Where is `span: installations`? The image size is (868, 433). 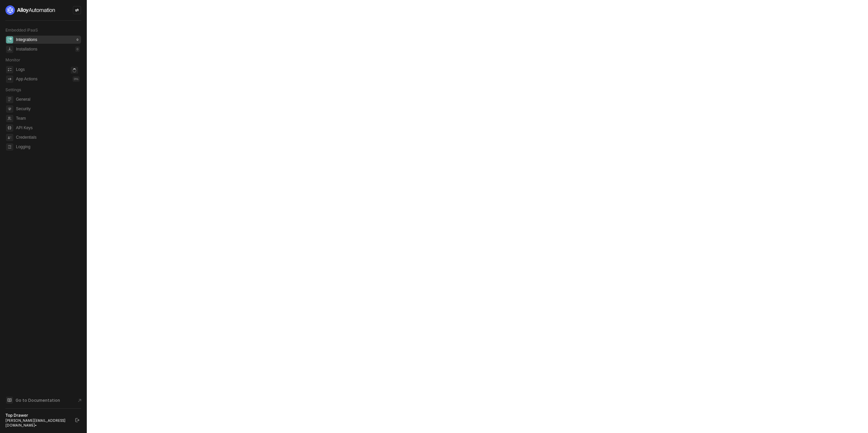
span: installations is located at coordinates (9, 49).